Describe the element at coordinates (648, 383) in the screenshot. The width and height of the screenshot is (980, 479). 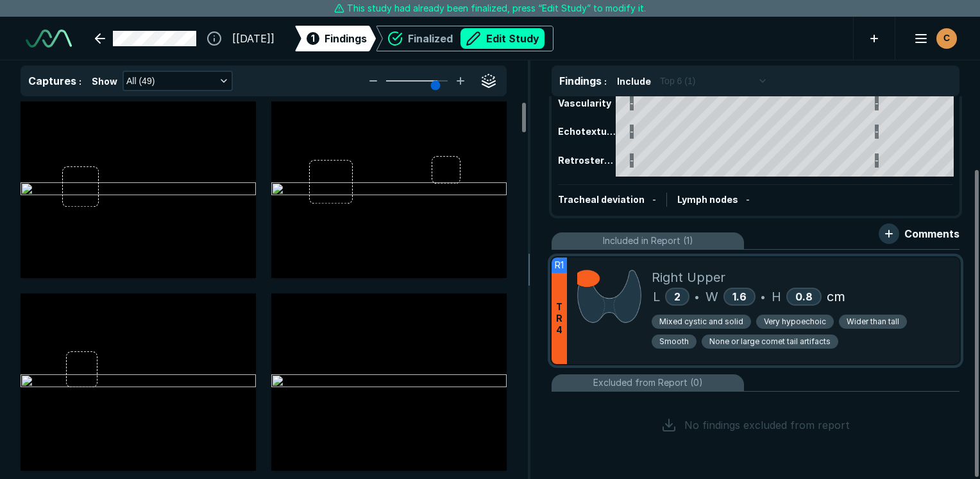
I see `span: Excluded from Report (0)` at that location.